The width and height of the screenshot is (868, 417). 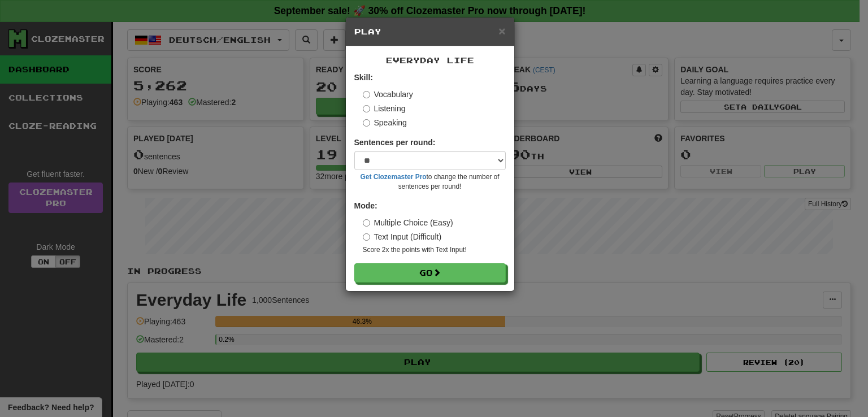 What do you see at coordinates (393, 177) in the screenshot?
I see `a: Get Clozemaster Pro` at bounding box center [393, 177].